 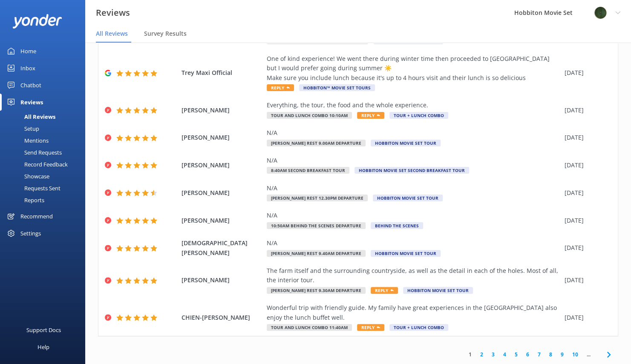 I want to click on span: Tour and Lunch Combo 10:10am, so click(x=310, y=115).